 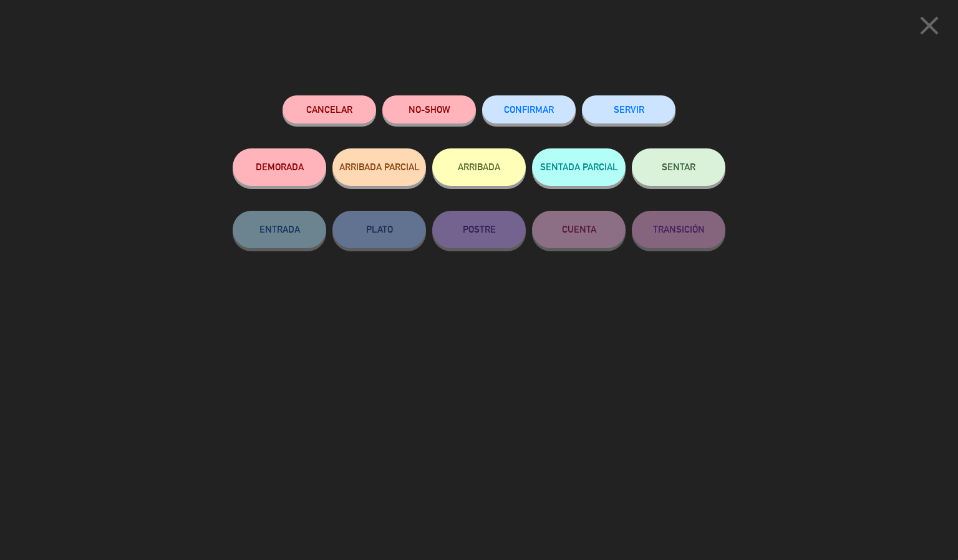 I want to click on span: ARRIBADA PARCIAL, so click(x=379, y=166).